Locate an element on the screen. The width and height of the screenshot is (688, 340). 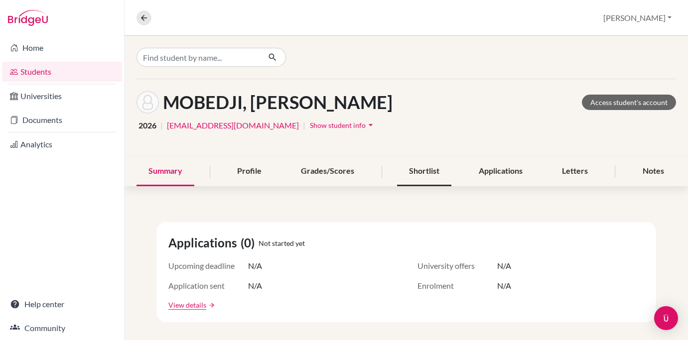
a: arrow_forward is located at coordinates (211, 306).